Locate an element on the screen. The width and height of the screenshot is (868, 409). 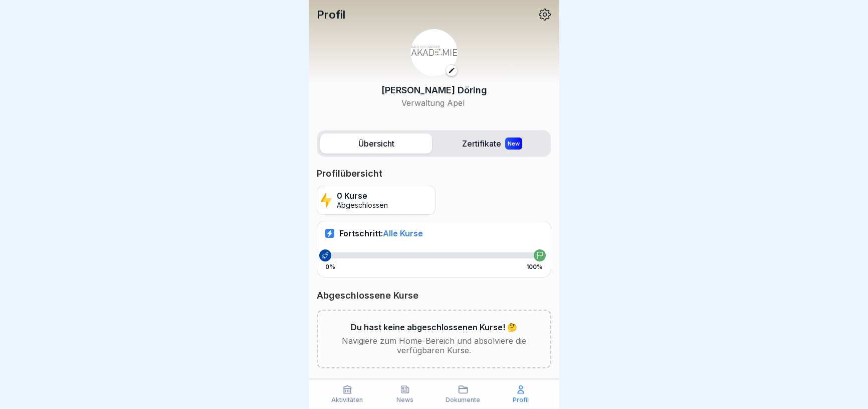
img: h1uq8udo25ity8yr8xlavs7l.png is located at coordinates (434, 53).